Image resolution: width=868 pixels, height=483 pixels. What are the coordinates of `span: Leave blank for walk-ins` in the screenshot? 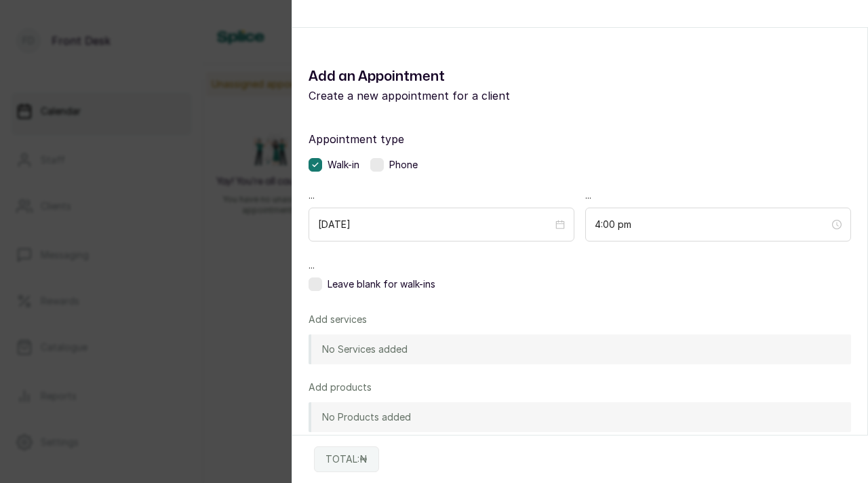 It's located at (381, 284).